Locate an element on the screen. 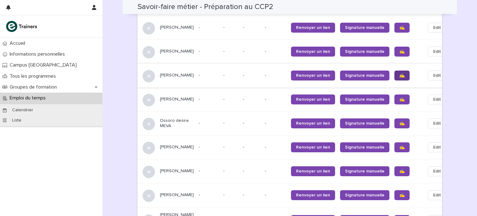 This screenshot has height=216, width=477. p: Groupes de formation is located at coordinates (34, 87).